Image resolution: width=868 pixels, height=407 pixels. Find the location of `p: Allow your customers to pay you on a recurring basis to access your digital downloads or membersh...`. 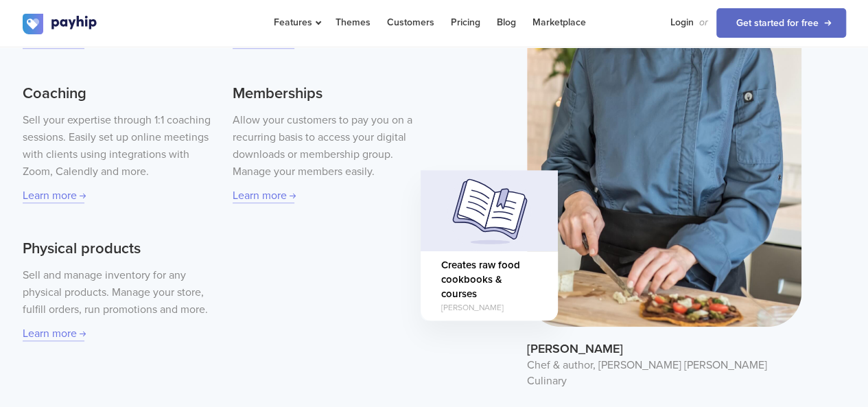

p: Allow your customers to pay you on a recurring basis to access your digital downloads or membersh... is located at coordinates (328, 147).